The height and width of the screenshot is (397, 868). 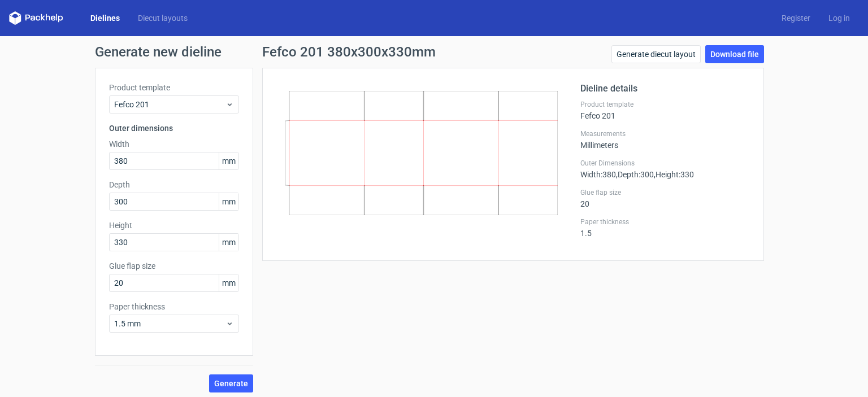 What do you see at coordinates (349, 52) in the screenshot?
I see `h1: Fefco 201 380x300x330mm` at bounding box center [349, 52].